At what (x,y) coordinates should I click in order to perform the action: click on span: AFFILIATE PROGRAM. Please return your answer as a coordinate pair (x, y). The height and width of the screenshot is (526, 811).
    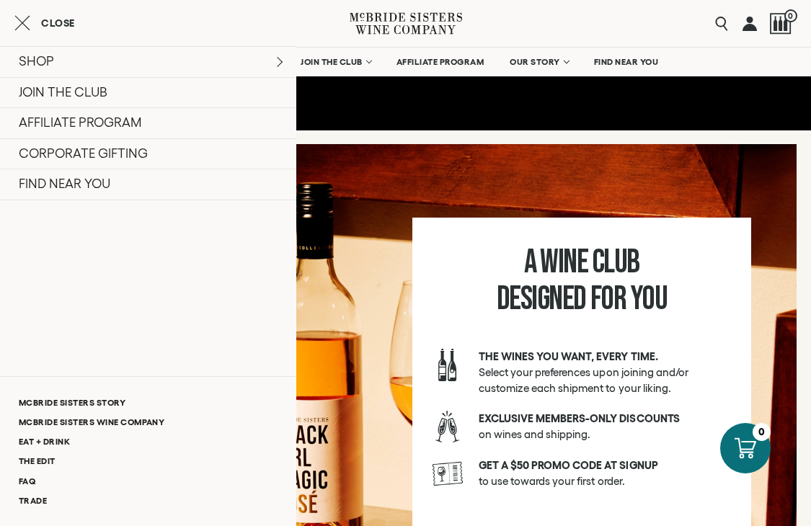
    Looking at the image, I should click on (441, 62).